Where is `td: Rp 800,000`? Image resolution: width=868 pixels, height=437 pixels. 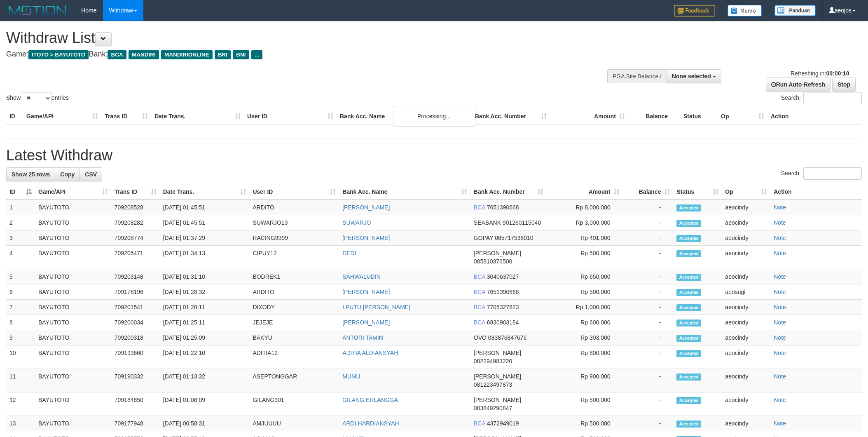 td: Rp 800,000 is located at coordinates (584, 357).